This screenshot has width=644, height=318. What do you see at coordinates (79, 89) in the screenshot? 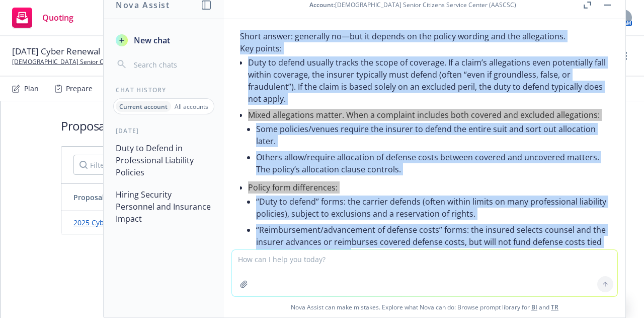
I see `div: Prepare` at bounding box center [79, 89].